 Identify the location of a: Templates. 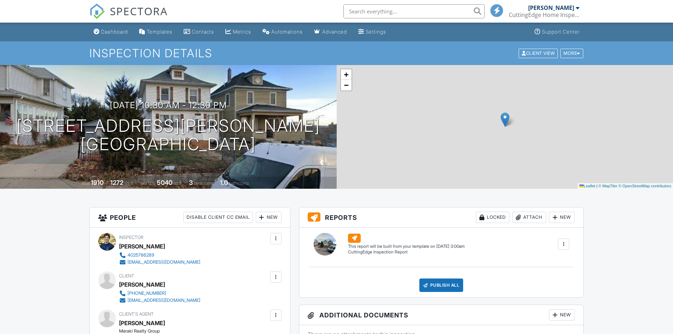
(156, 32).